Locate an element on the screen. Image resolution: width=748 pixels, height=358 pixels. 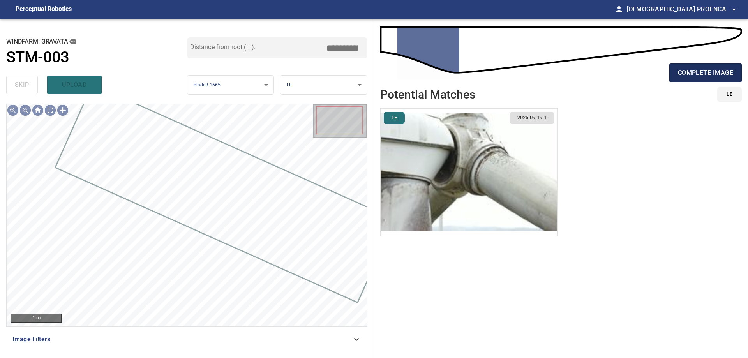
h1: STM-003 is located at coordinates (38, 57).